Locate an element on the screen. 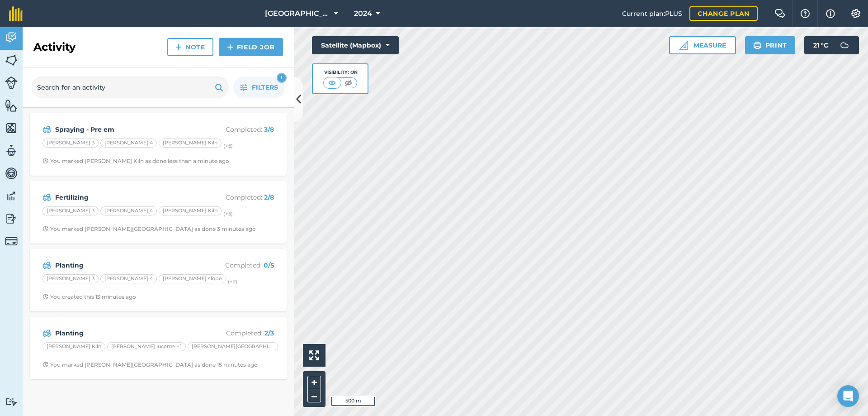  a: Field Job is located at coordinates (251, 47).